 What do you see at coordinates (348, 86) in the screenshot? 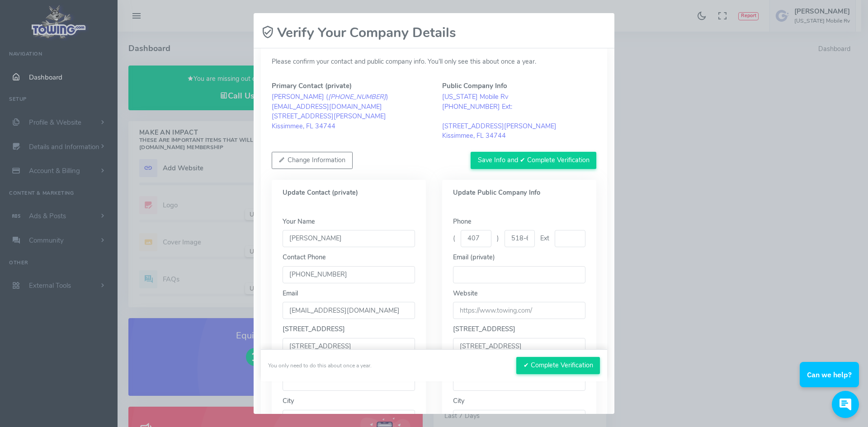
I see `h5: Primary Contact (private)` at bounding box center [348, 86].